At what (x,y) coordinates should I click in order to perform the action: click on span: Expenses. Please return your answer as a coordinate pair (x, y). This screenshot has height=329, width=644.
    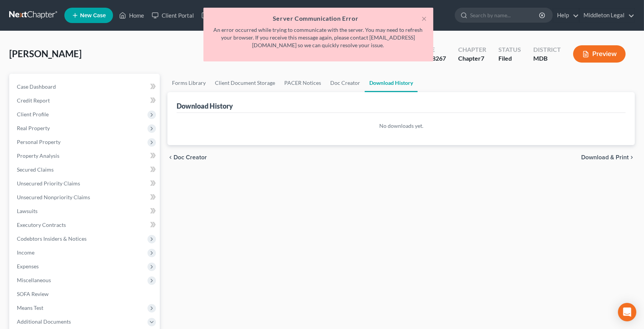
    Looking at the image, I should click on (28, 266).